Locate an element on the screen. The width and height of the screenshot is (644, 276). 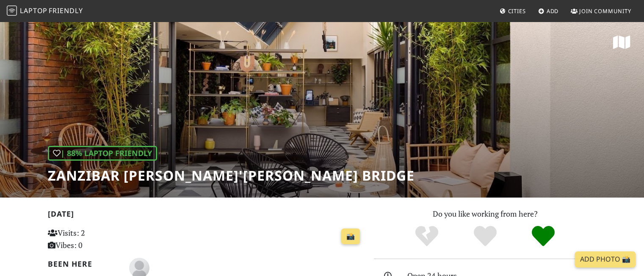
span: Cities is located at coordinates (517, 11).